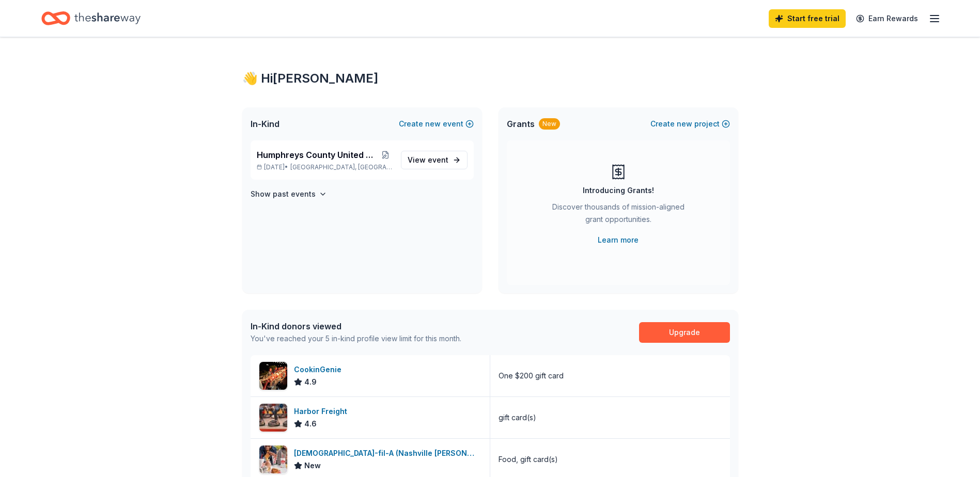 The width and height of the screenshot is (980, 477). Describe the element at coordinates (434, 160) in the screenshot. I see `a: View event` at that location.